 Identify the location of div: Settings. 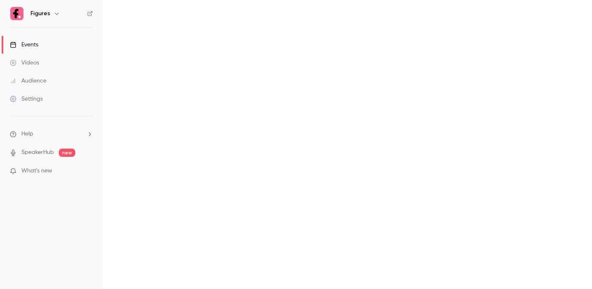
(26, 99).